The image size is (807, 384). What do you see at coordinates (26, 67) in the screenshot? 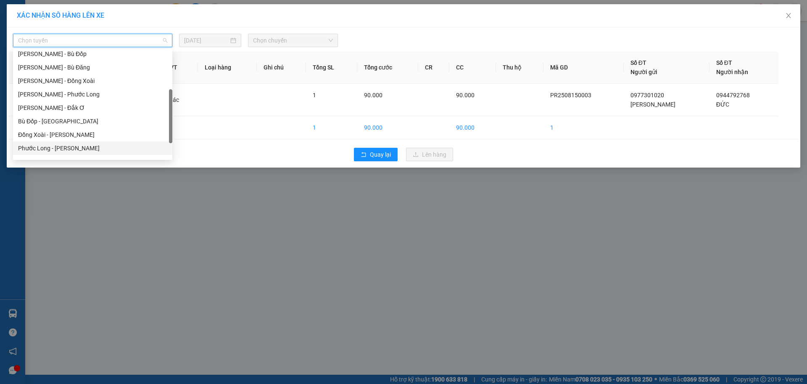
I see `th: STT` at bounding box center [26, 67].